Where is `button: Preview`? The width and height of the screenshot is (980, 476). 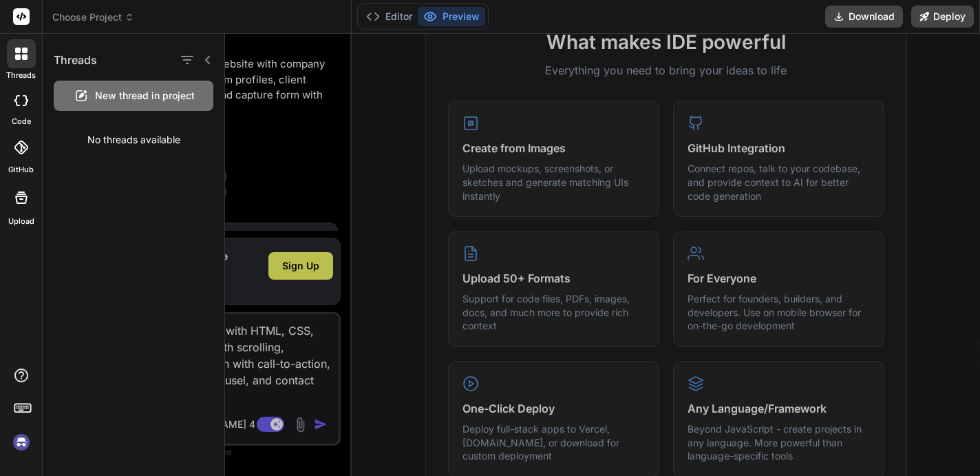
button: Preview is located at coordinates (452, 17).